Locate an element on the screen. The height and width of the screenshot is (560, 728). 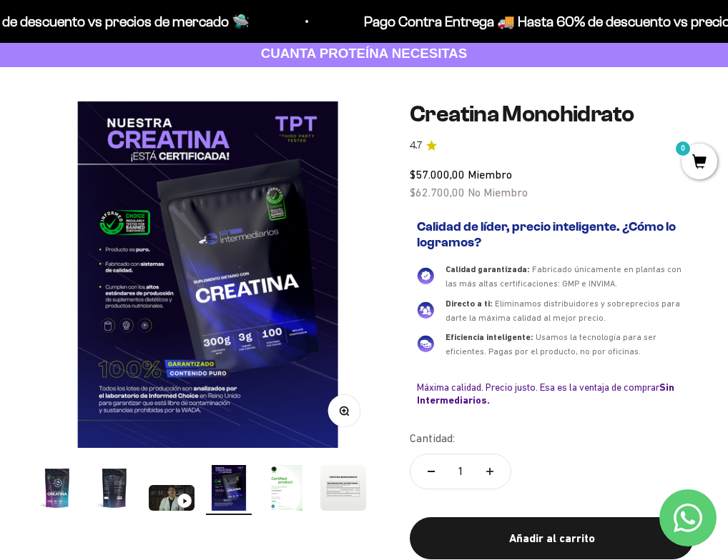
img: Directo a ti is located at coordinates (425, 310).